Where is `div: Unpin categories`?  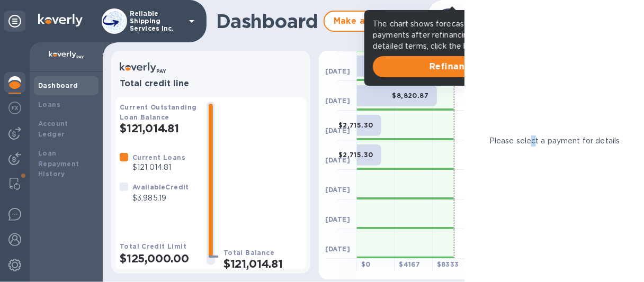 div: Unpin categories is located at coordinates (15, 21).